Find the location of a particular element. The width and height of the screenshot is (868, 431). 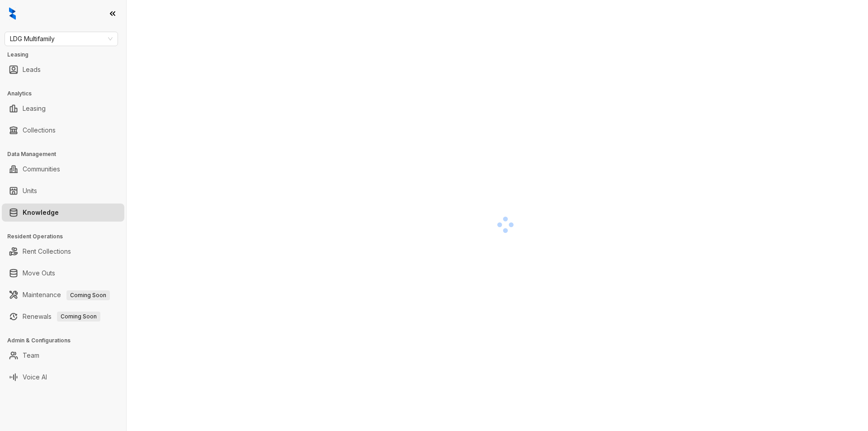

li: Units is located at coordinates (63, 191).